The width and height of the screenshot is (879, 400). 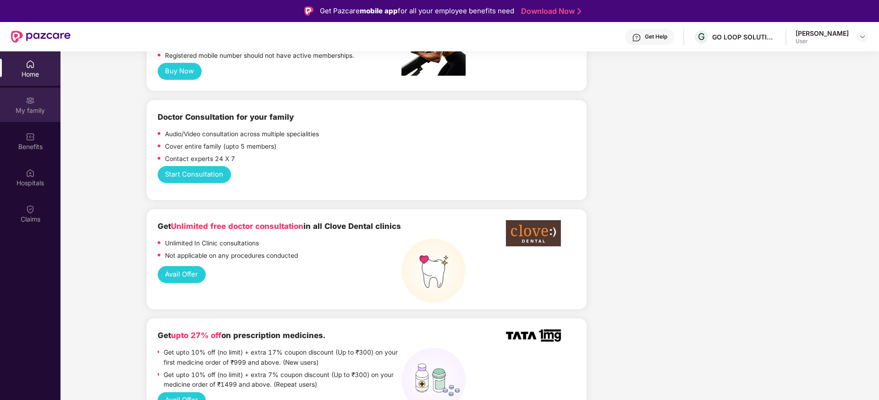 I want to click on a: Download Now, so click(x=549, y=11).